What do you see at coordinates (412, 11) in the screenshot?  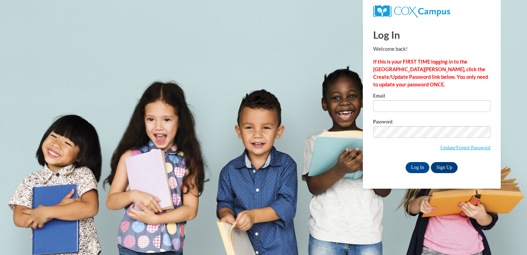 I see `a: COX Campus` at bounding box center [412, 11].